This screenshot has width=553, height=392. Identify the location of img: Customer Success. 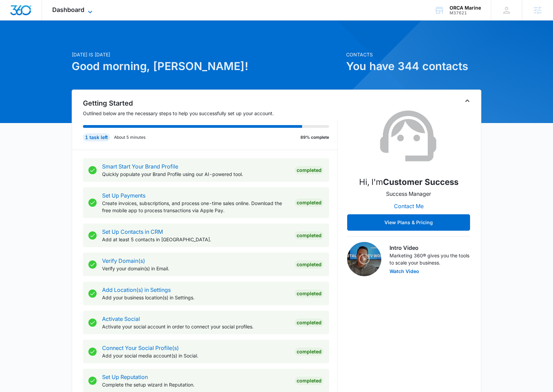
(409, 136).